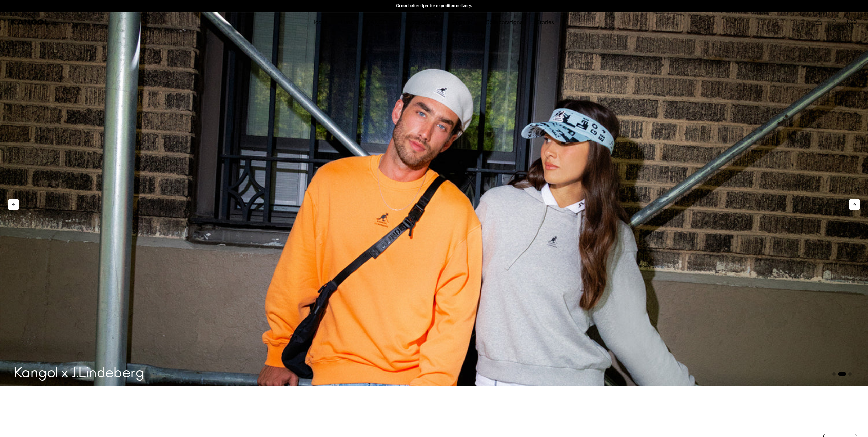 Image resolution: width=868 pixels, height=437 pixels. I want to click on a: Account, so click(834, 22).